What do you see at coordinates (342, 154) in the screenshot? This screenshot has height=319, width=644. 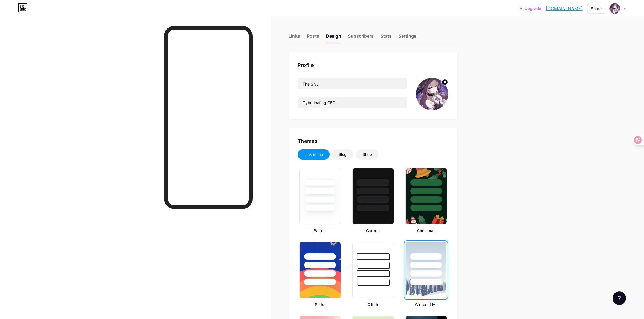 I see `div: Blog` at bounding box center [342, 154].